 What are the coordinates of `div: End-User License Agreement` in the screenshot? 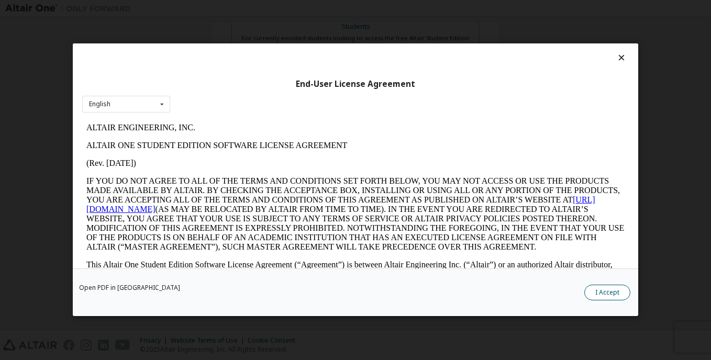 It's located at (355, 84).